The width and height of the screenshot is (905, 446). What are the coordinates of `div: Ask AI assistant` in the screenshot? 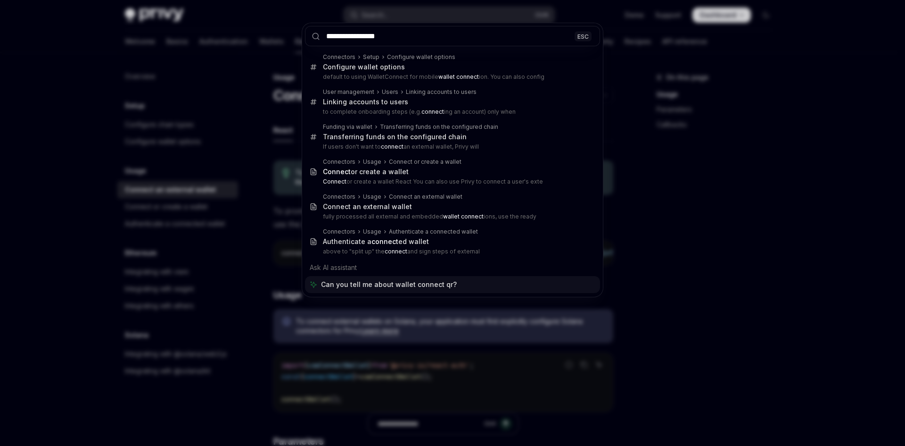 It's located at (453, 267).